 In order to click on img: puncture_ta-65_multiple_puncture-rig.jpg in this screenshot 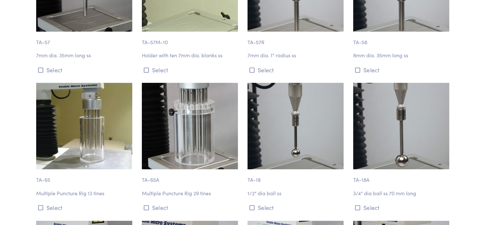, I will do `click(84, 126)`.